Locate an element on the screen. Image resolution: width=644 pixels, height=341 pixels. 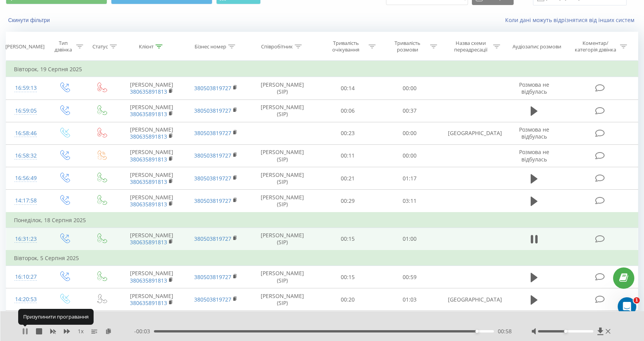
span: 1 is located at coordinates (637, 300).